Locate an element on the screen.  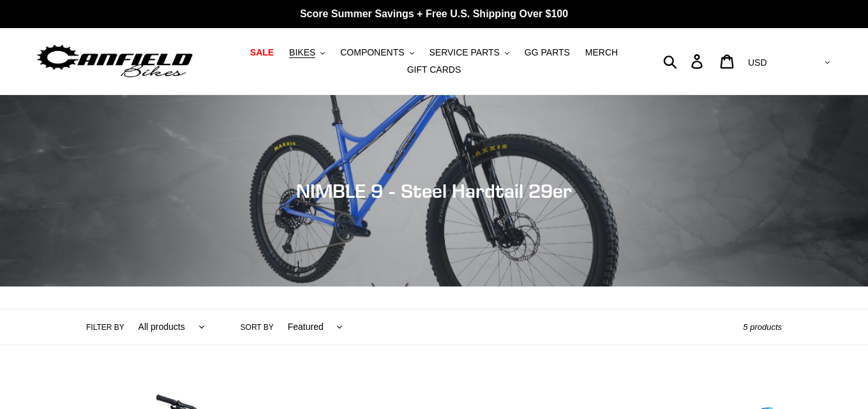
img: Canfield Bikes is located at coordinates (115, 61).